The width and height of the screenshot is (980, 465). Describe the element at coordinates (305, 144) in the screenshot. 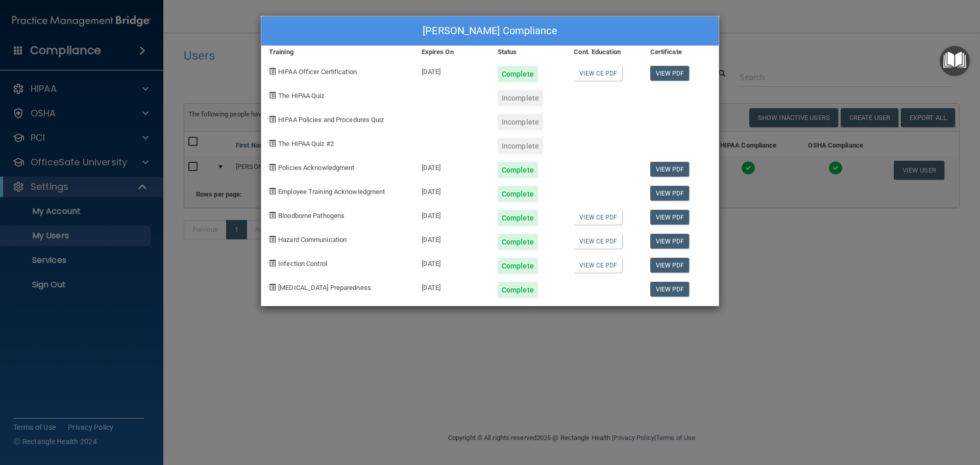

I see `span: The HIPAA Quiz #2` at that location.